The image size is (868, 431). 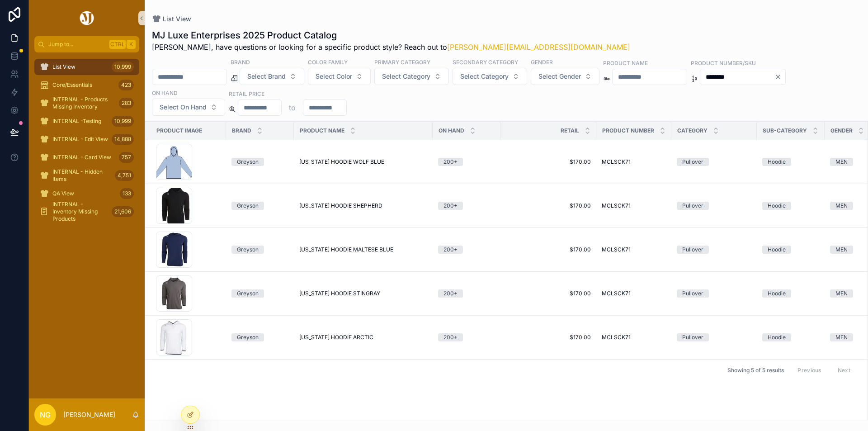 I want to click on span: List View, so click(x=177, y=19).